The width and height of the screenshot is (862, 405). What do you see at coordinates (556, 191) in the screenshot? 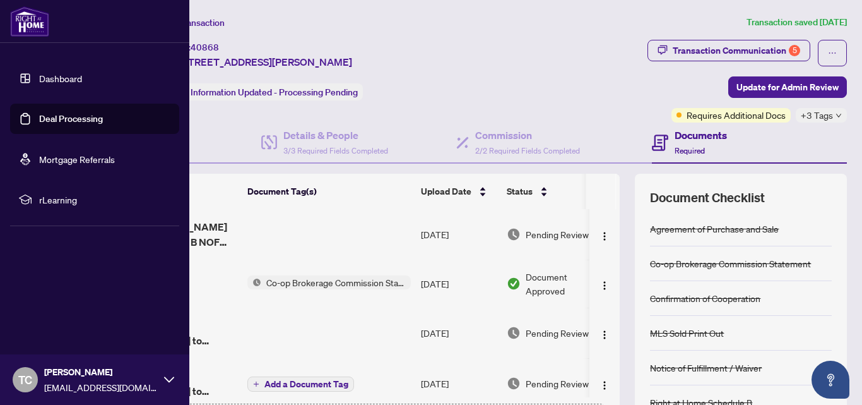
I see `th: Status` at bounding box center [556, 191].